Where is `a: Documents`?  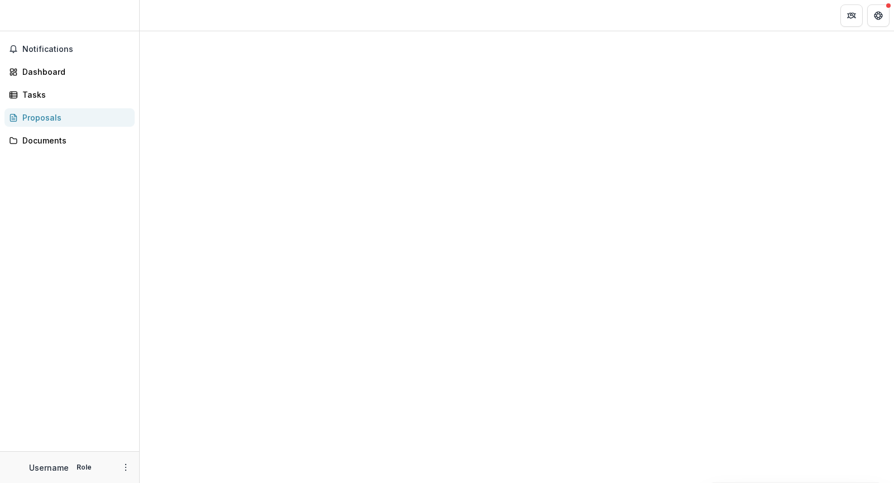
a: Documents is located at coordinates (69, 140).